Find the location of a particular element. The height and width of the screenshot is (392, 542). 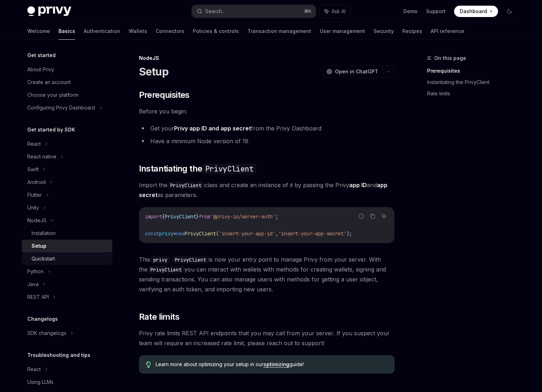

div: Choose your platform is located at coordinates (53, 95).